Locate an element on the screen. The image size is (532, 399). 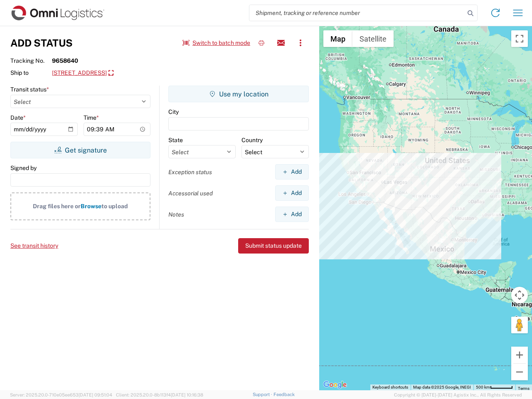
label: Time is located at coordinates (91, 118).